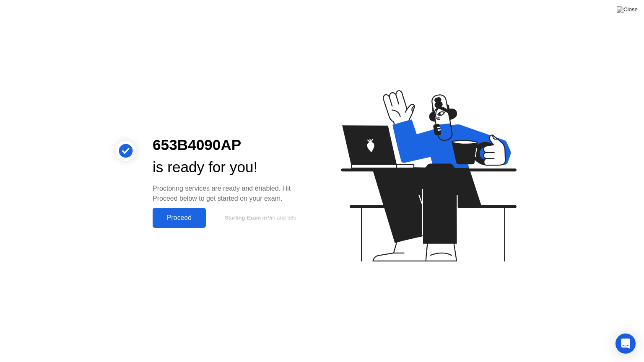 The height and width of the screenshot is (362, 644). I want to click on button: Starting Exam in9m and 58s, so click(259, 218).